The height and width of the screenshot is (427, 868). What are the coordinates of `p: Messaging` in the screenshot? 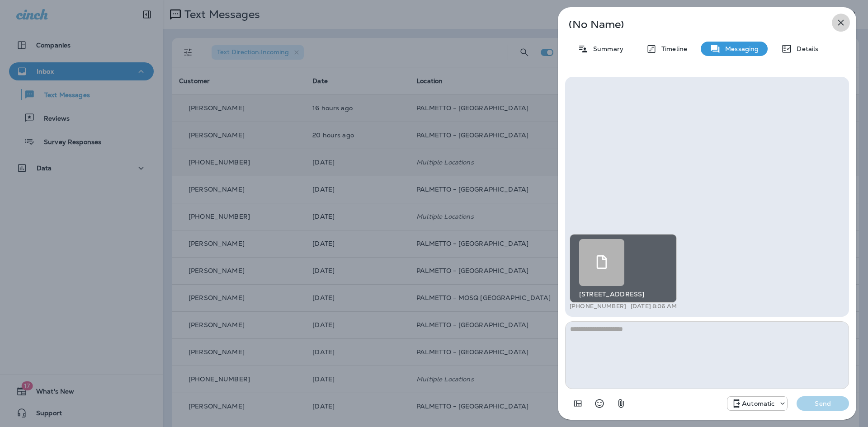 It's located at (740, 49).